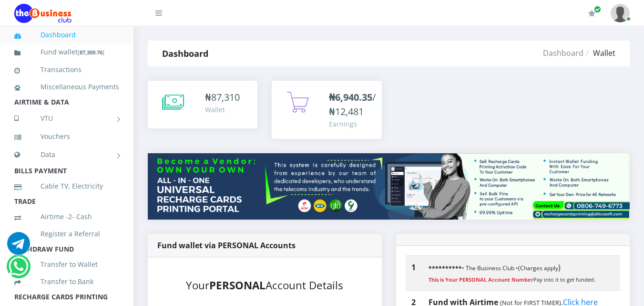  Describe the element at coordinates (67, 186) in the screenshot. I see `a: Cable TV, Electricity` at that location.